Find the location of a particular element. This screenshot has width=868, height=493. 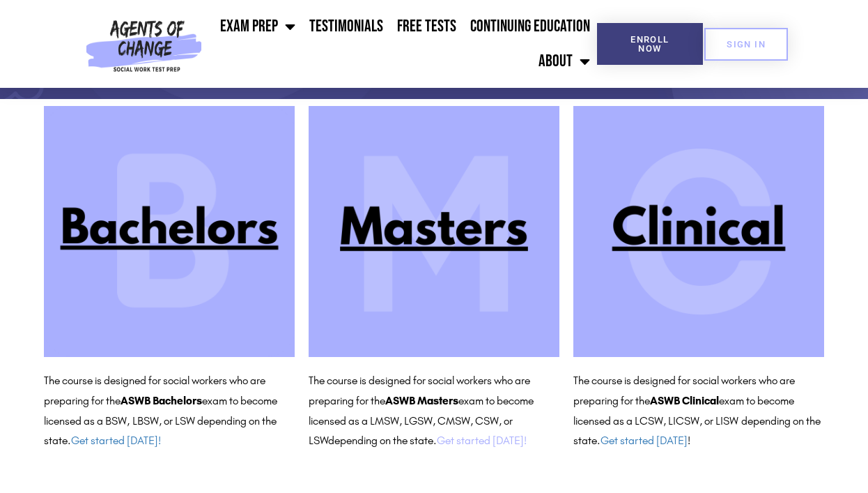

a: Enroll Now is located at coordinates (650, 44).